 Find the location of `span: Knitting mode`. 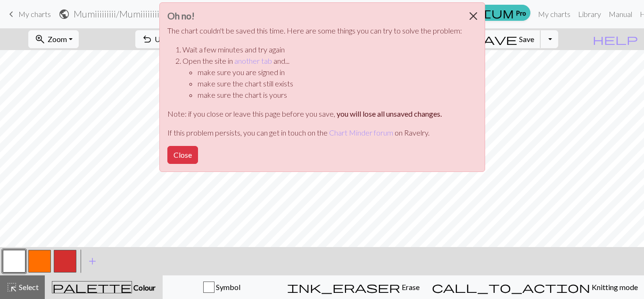

span: Knitting mode is located at coordinates (614, 287).